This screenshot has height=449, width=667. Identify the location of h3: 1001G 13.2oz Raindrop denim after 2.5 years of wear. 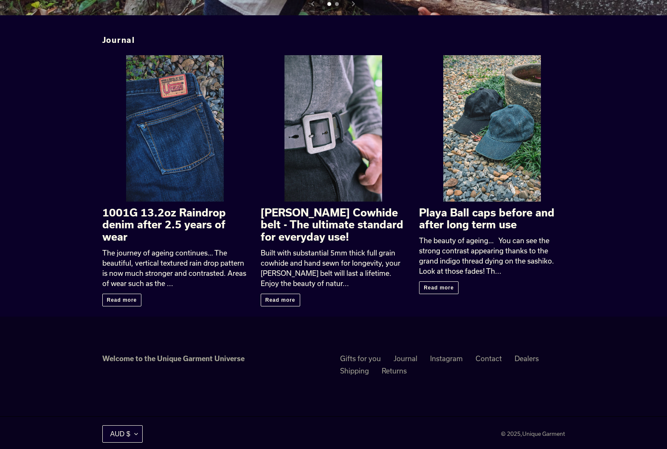
(175, 225).